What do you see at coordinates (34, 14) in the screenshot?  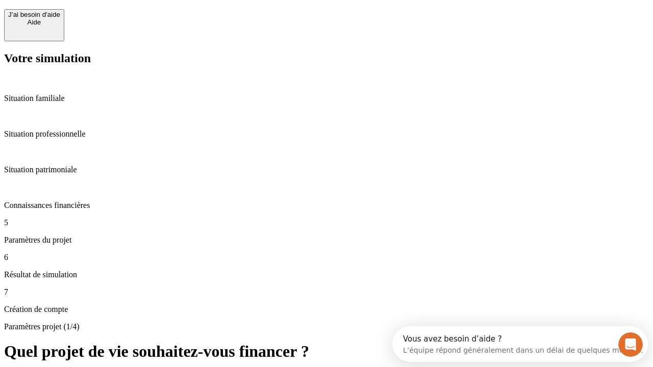 I see `div: J’ai besoin d'aide` at bounding box center [34, 14].